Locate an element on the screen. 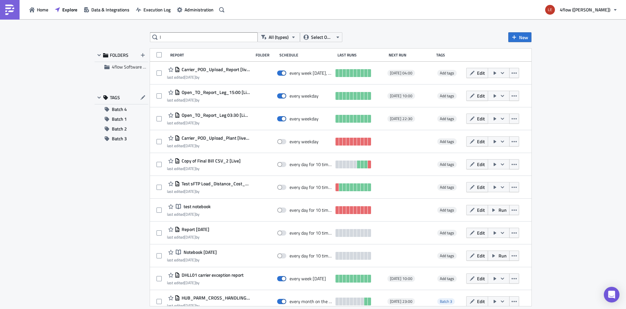  div: Tags is located at coordinates (450, 55).